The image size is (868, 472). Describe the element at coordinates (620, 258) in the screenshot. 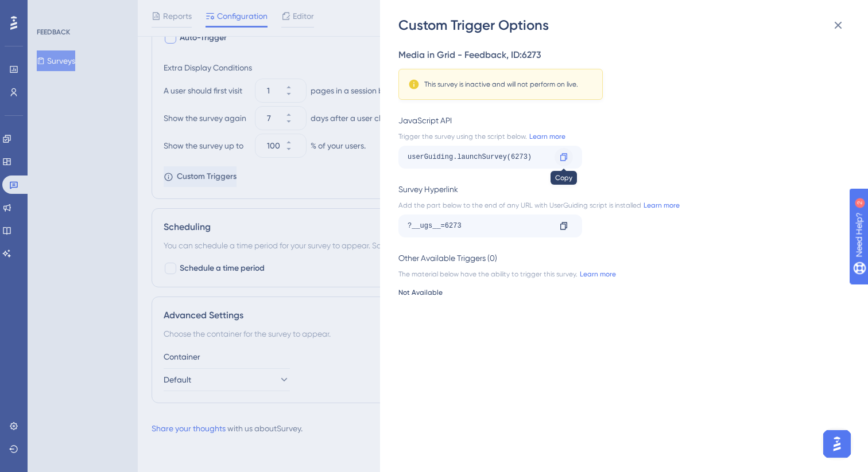

I see `div: Other Available Triggers (0)` at that location.